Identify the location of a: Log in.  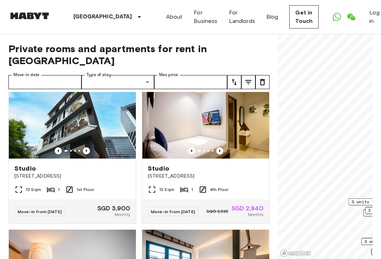
(375, 17).